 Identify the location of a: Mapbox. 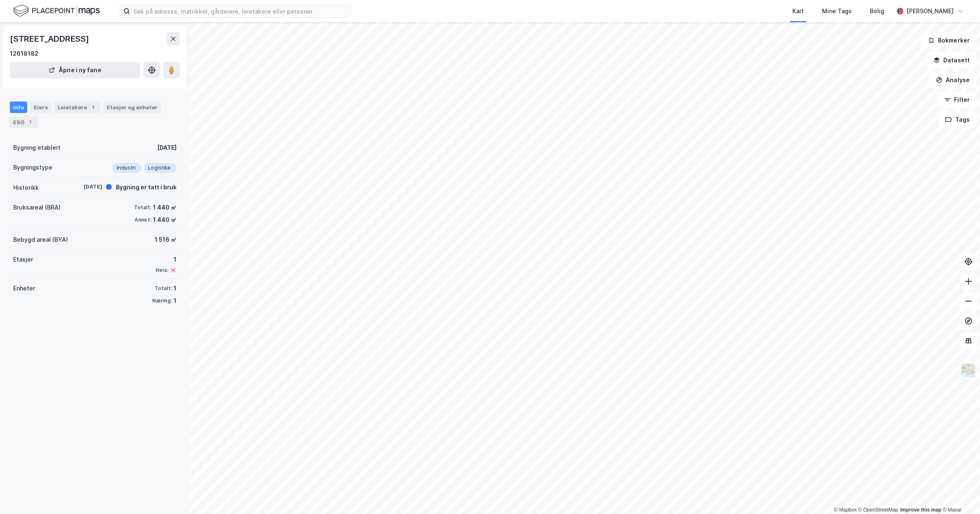
(844, 510).